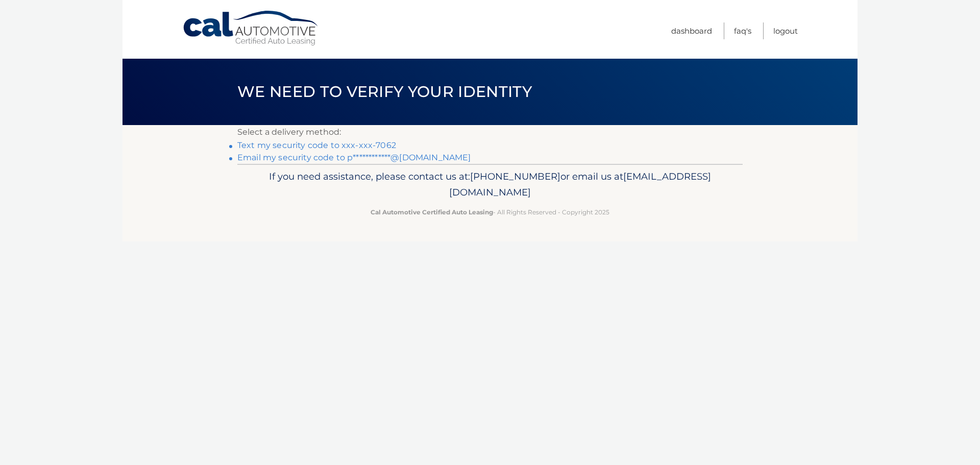 The image size is (980, 465). Describe the element at coordinates (691, 30) in the screenshot. I see `a: Dashboard` at that location.